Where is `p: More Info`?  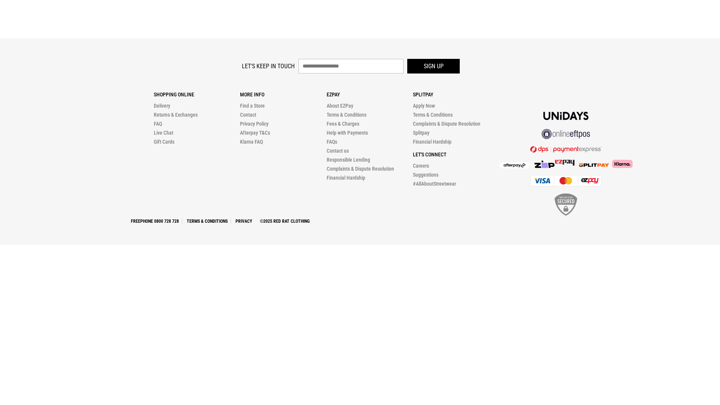
p: More Info is located at coordinates (283, 95).